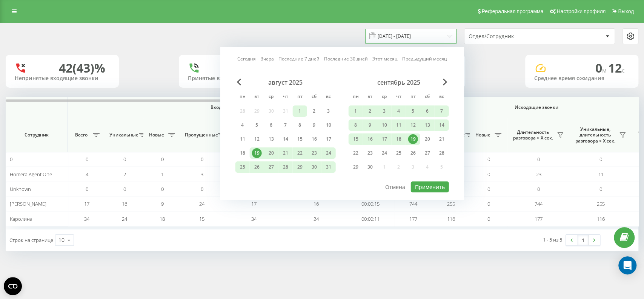 The height and width of the screenshot is (299, 644). Describe the element at coordinates (314, 167) in the screenshot. I see `div: 30` at that location.